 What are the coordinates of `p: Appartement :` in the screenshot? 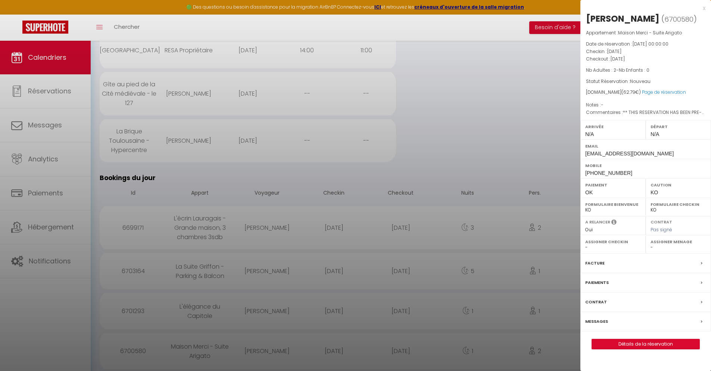 It's located at (646, 33).